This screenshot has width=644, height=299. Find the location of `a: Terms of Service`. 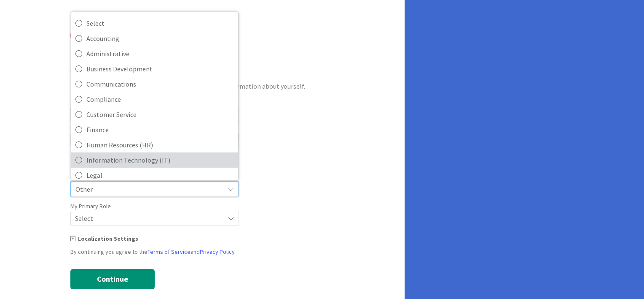

a: Terms of Service is located at coordinates (169, 252).